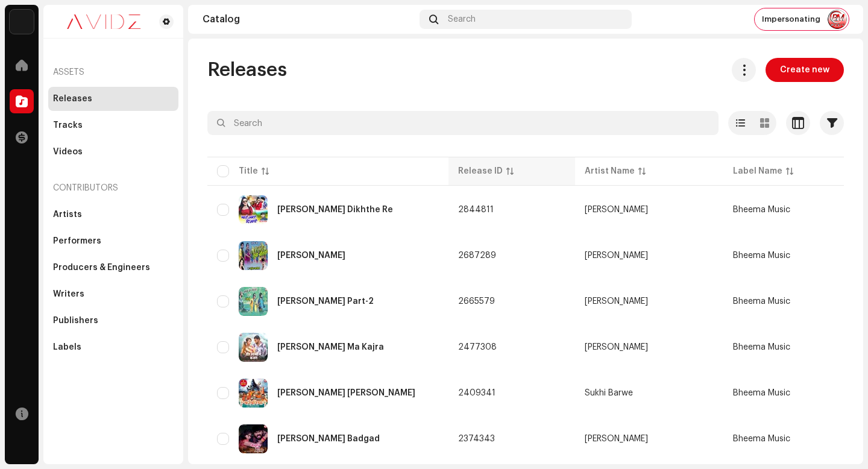  I want to click on span: Create new, so click(804, 70).